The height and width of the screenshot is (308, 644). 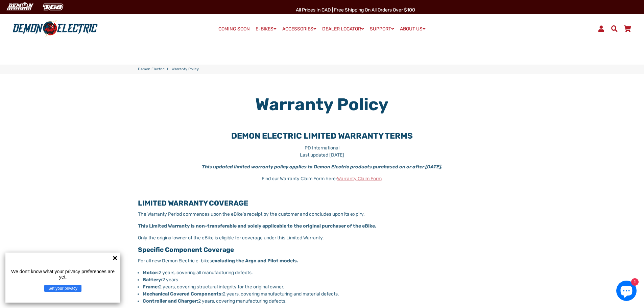 I want to click on img: Demon Electric, so click(x=20, y=7).